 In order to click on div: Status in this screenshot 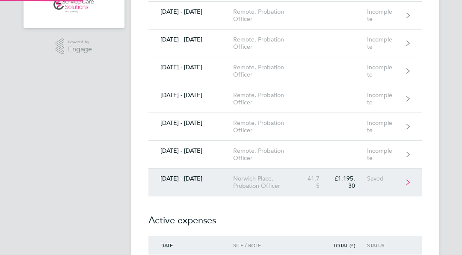, I will do `click(386, 245)`.